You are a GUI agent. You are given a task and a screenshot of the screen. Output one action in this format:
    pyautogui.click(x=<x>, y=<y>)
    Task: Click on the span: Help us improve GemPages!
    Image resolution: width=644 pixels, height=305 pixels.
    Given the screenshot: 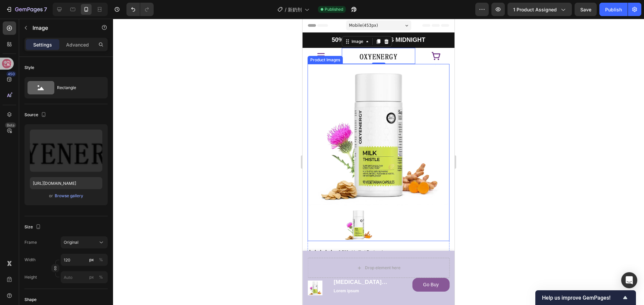 What is the action you would take?
    pyautogui.click(x=581, y=298)
    